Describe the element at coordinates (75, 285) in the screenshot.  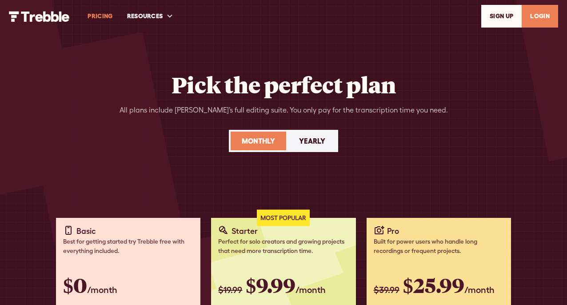
I see `span: $0` at that location.